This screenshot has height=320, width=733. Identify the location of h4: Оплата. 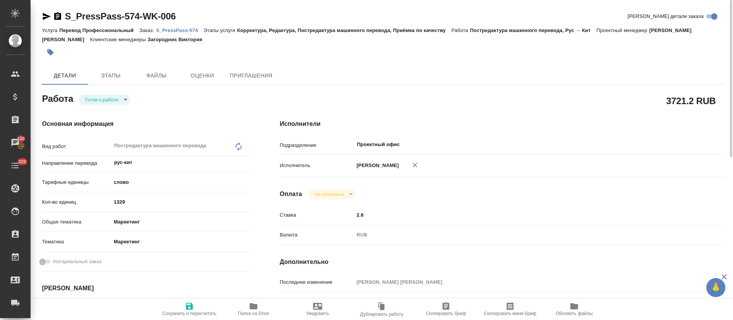
(291, 194).